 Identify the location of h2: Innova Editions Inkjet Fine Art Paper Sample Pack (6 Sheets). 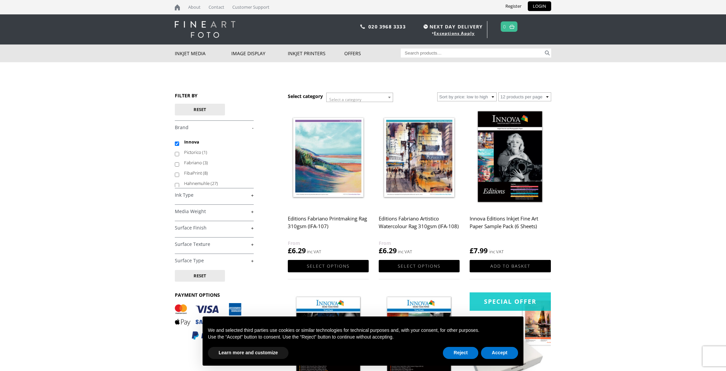
(510, 226).